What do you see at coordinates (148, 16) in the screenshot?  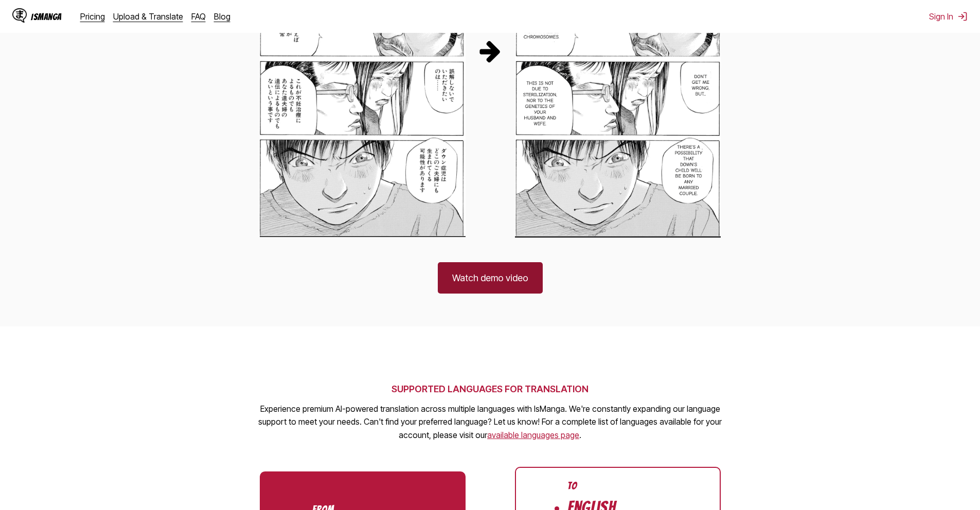 I see `a: Upload & Translate` at bounding box center [148, 16].